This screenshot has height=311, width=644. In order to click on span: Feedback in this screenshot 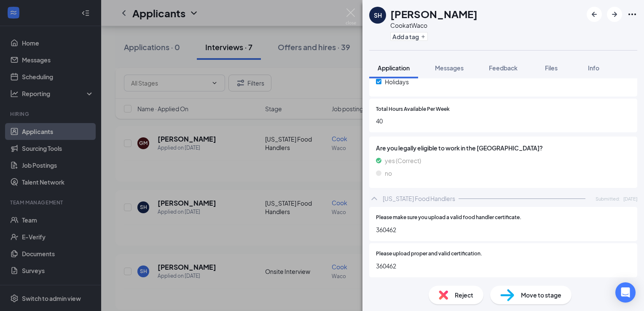, I will do `click(503, 68)`.